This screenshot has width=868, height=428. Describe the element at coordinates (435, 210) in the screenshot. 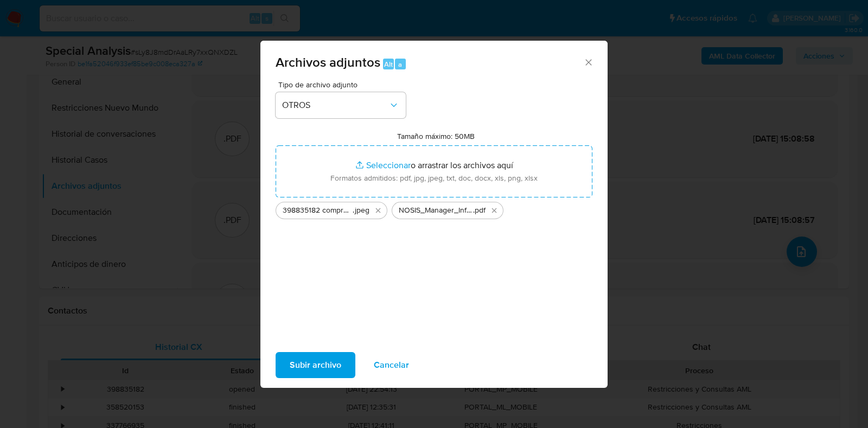

I see `span: NOSIS_Manager_InformeIndividual_20371224816_654930_20250918091456` at that location.